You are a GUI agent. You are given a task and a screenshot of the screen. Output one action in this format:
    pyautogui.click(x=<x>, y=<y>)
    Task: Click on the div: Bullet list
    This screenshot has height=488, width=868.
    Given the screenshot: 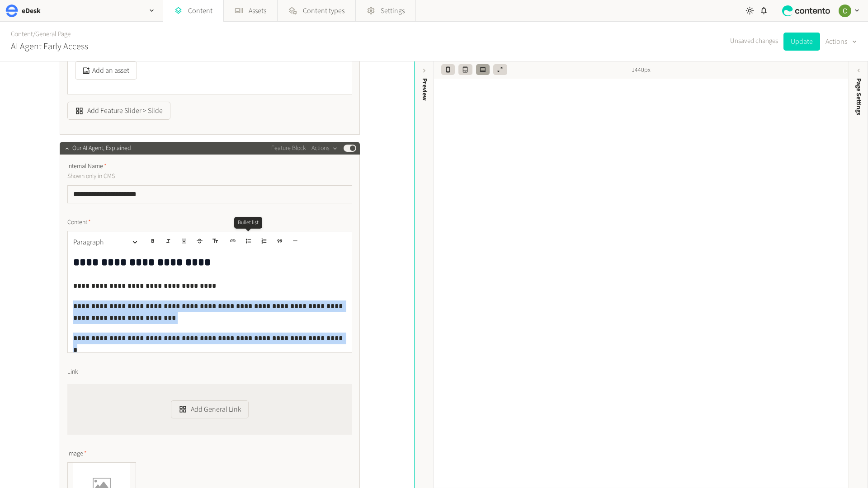 What is the action you would take?
    pyautogui.click(x=248, y=223)
    